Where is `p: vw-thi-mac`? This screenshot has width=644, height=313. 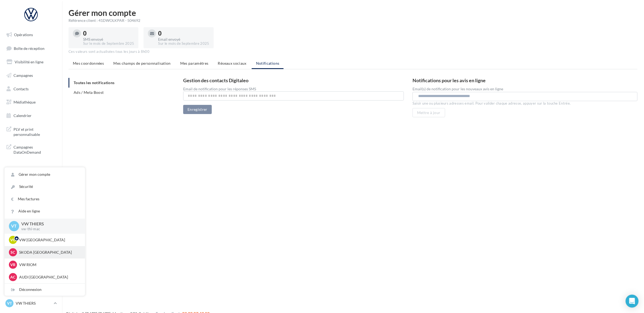
p: vw-thi-mac is located at coordinates (49, 230).